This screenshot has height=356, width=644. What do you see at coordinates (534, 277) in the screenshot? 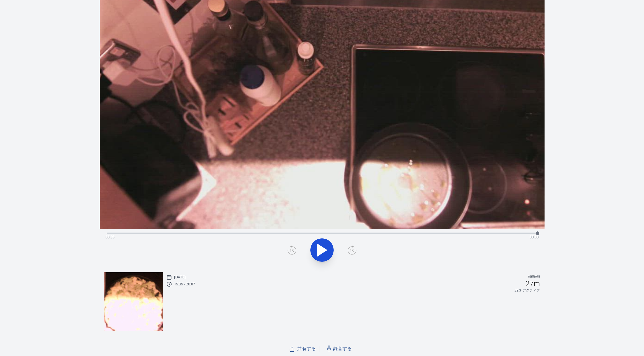
I see `p: 料理時間` at bounding box center [534, 277].